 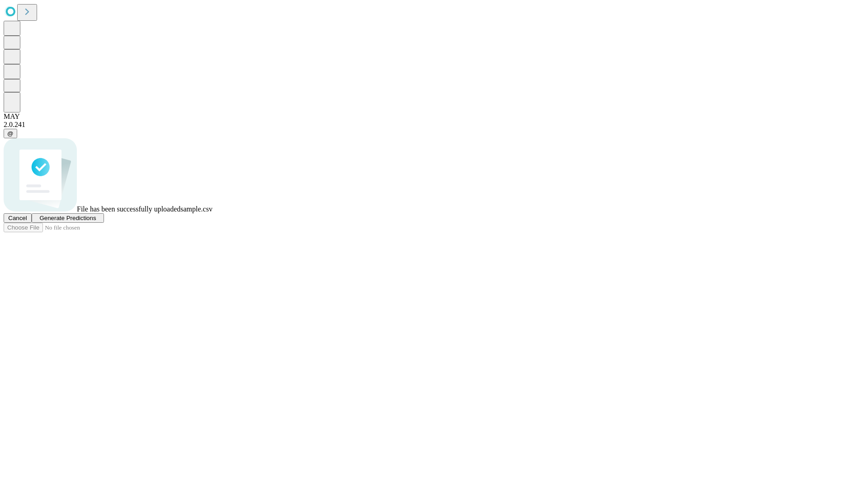 I want to click on div: MAY, so click(x=434, y=116).